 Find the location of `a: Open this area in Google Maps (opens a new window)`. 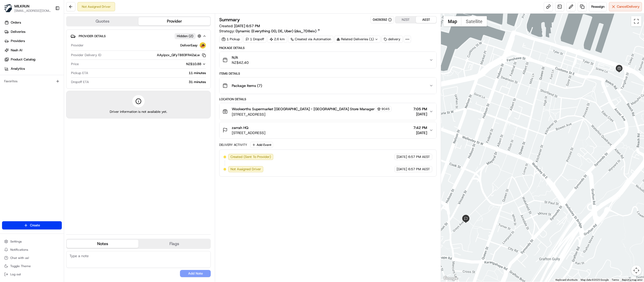

a: Open this area in Google Maps (opens a new window) is located at coordinates (451, 279).